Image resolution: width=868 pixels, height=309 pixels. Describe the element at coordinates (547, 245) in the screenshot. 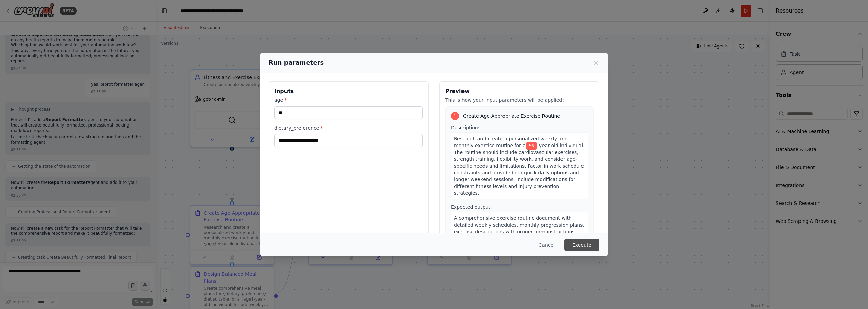

I see `button: Cancel` at that location.